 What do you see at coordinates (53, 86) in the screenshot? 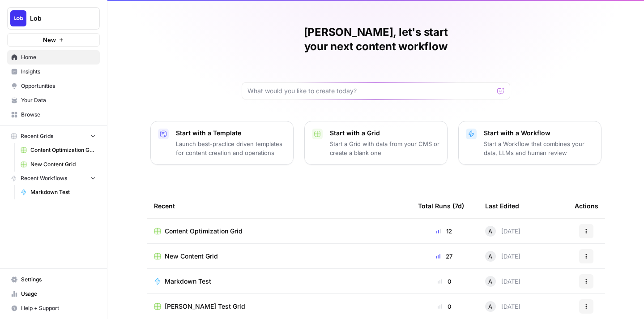
I see `a: Opportunities` at bounding box center [53, 86].